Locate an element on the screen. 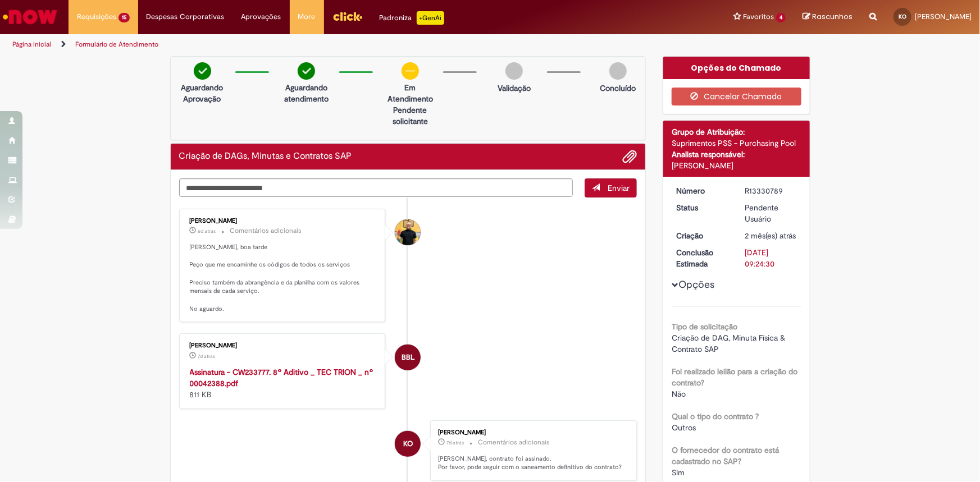  p: Validação is located at coordinates (514, 88).